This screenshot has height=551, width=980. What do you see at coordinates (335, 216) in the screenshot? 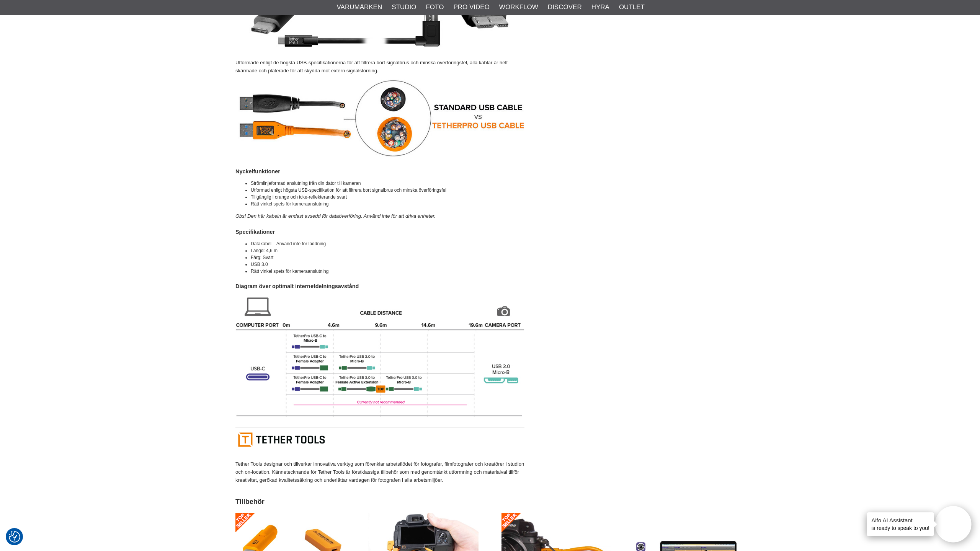
I see `em: Obs! Den här kabeln är endast avsedd för dataöverföring. Använd inte för att driva enheter.` at bounding box center [335, 216].